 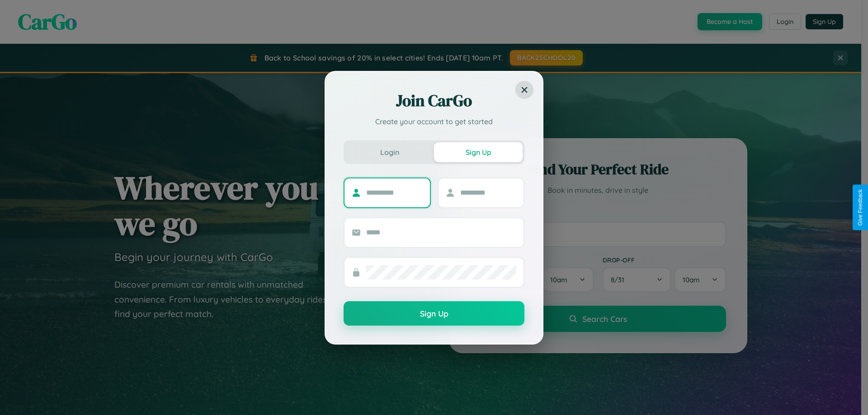 What do you see at coordinates (860, 208) in the screenshot?
I see `div: Give Feedback` at bounding box center [860, 208].